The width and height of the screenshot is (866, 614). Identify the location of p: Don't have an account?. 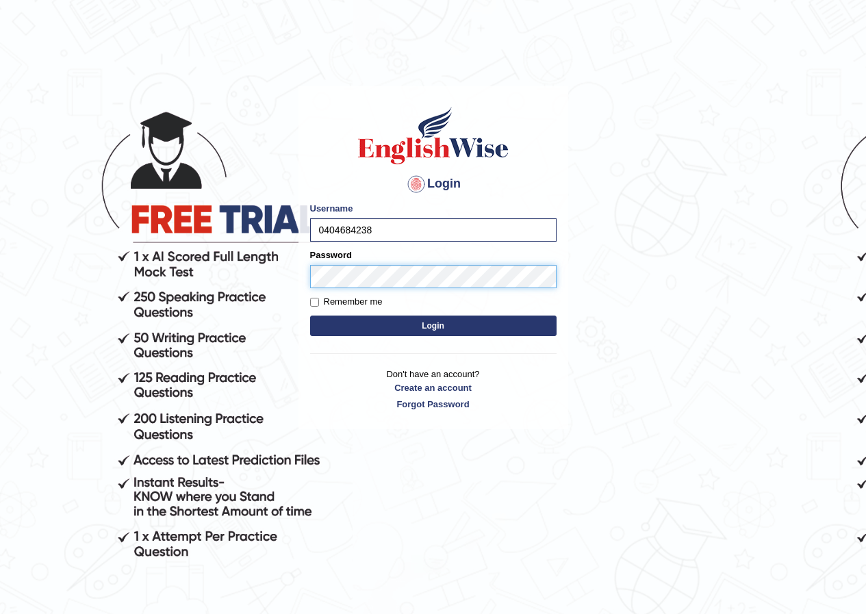
(433, 389).